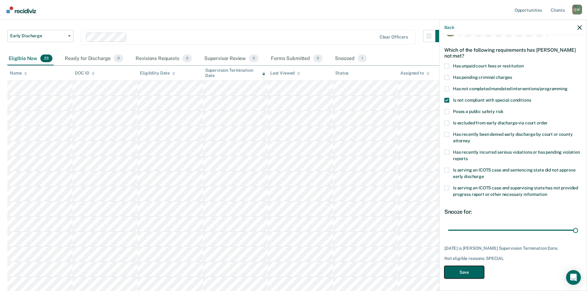 This screenshot has height=291, width=587. What do you see at coordinates (351, 59) in the screenshot?
I see `div: Snoozed` at bounding box center [351, 59].